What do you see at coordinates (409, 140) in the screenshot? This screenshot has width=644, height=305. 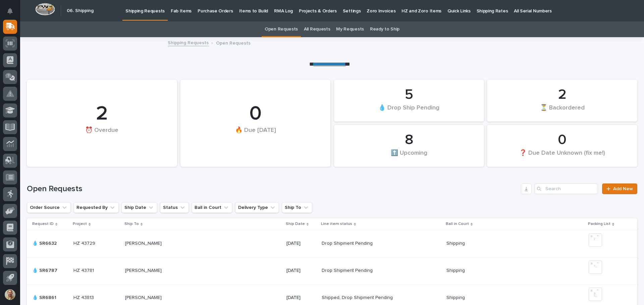 I see `div: 8` at bounding box center [409, 140].